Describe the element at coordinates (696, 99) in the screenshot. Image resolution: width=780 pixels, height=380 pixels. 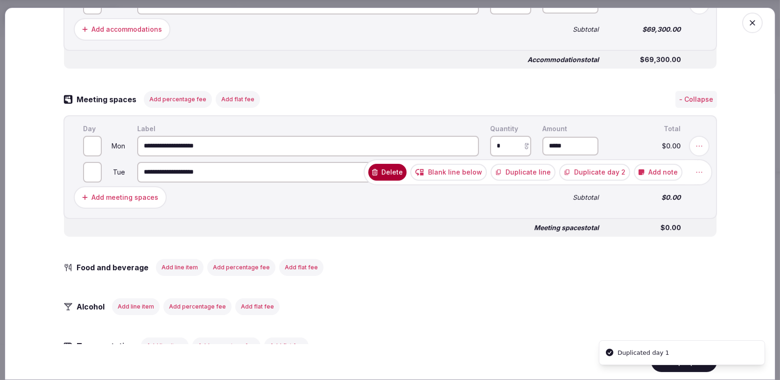
I see `button: - Collapse` at that location.